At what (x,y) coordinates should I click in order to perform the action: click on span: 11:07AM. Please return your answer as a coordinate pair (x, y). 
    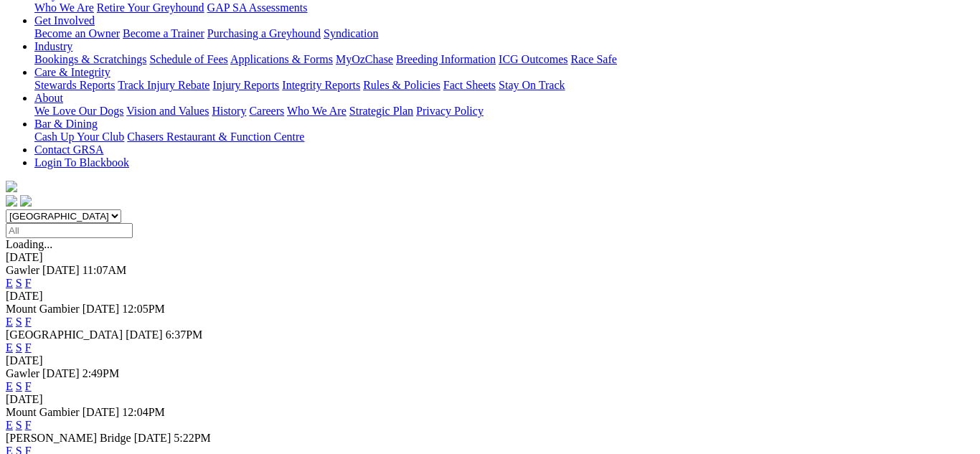
    Looking at the image, I should click on (105, 270).